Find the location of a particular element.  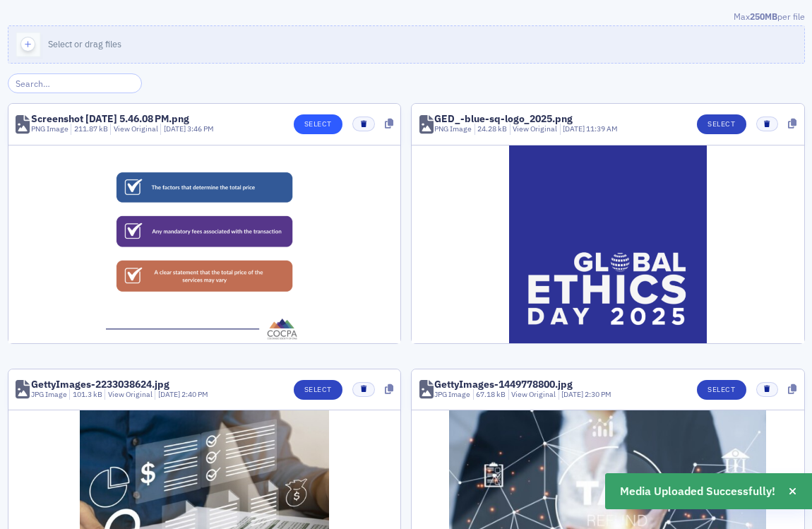

span: 2:30 PM is located at coordinates (598, 394).